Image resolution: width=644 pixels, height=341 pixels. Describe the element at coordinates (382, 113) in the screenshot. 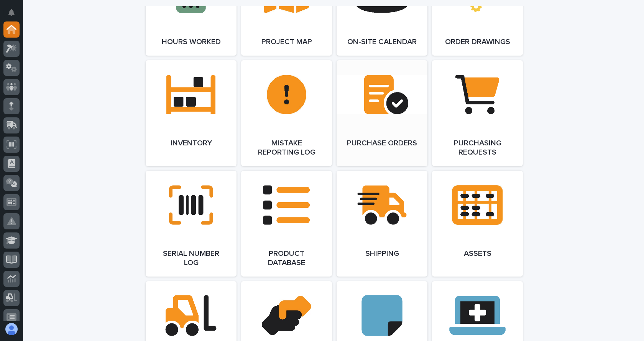

I see `a: Purchase Orders` at that location.